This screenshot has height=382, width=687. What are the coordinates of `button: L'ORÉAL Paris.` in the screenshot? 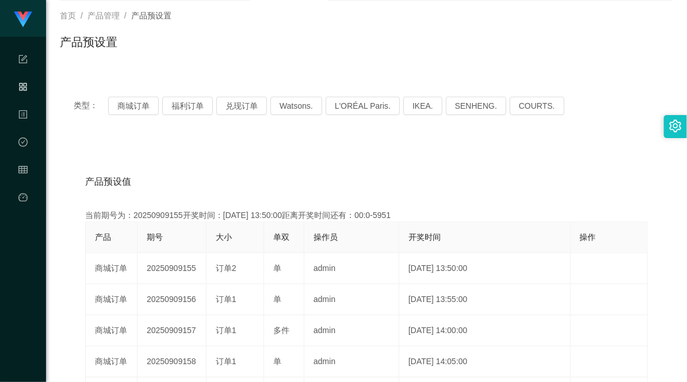 It's located at (363, 106).